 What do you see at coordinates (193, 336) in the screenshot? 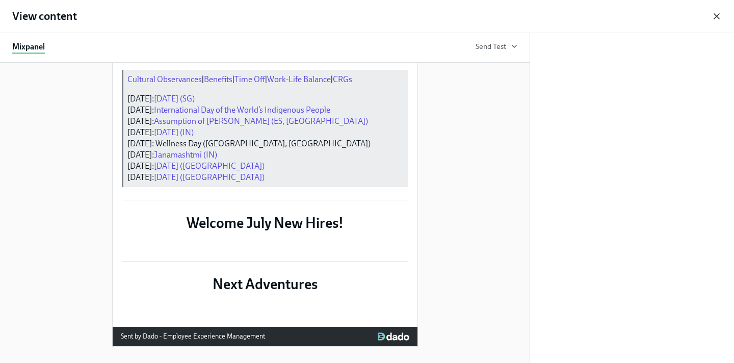
I see `div: Sent by Dado - Employee Experience Management` at bounding box center [193, 336].